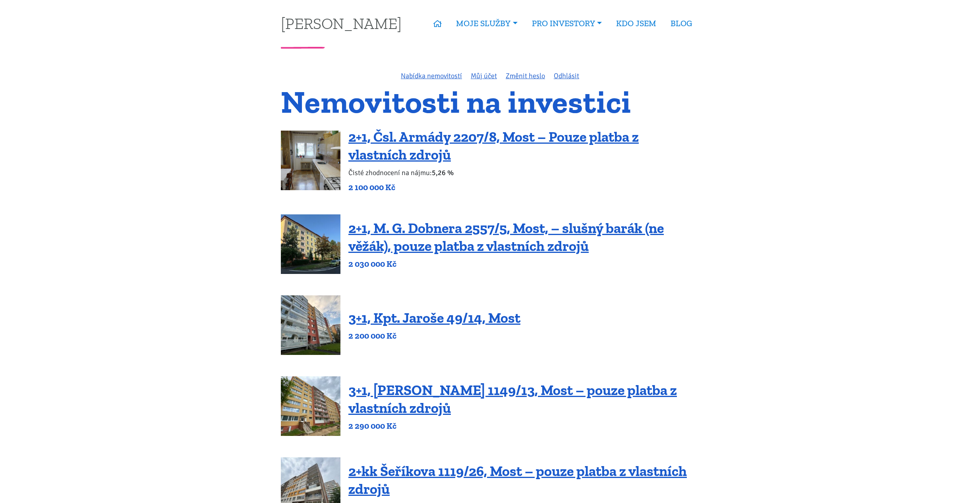  Describe the element at coordinates (524, 264) in the screenshot. I see `p: 2 030 000 Kč` at that location.